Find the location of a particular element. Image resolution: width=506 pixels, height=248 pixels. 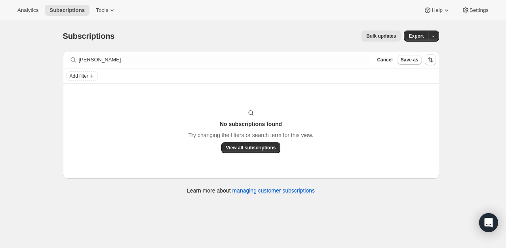

span: Analytics is located at coordinates (28, 10).